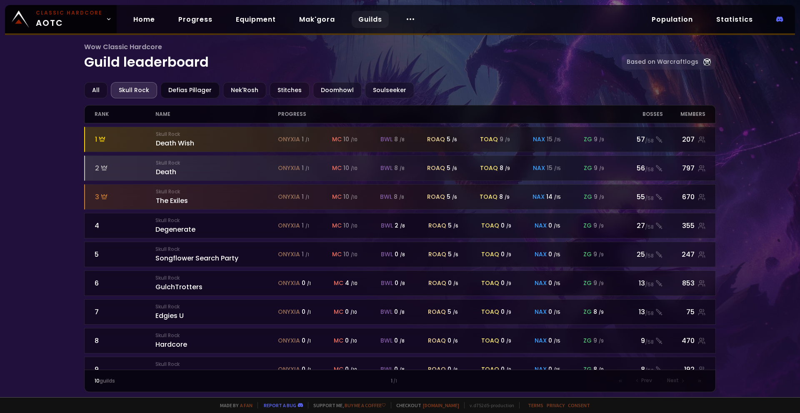 Image resolution: width=800 pixels, height=413 pixels. I want to click on a: a fan, so click(246, 405).